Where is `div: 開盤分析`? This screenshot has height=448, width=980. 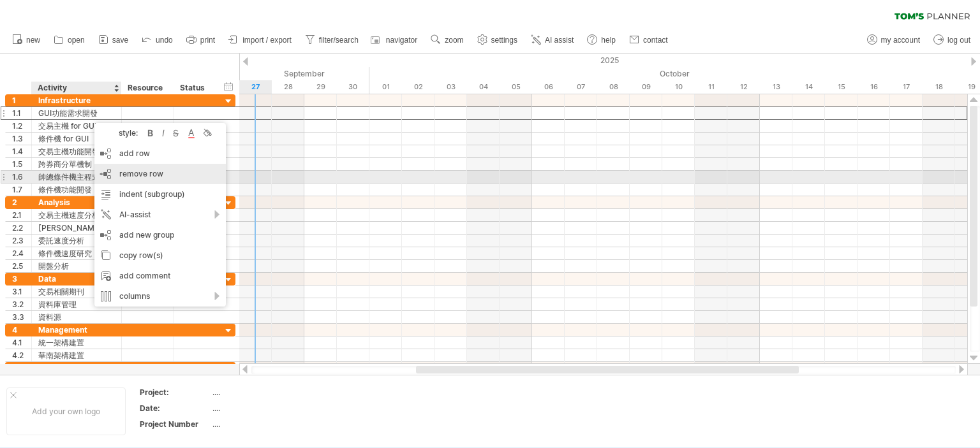
div: 開盤分析 is located at coordinates (77, 266).